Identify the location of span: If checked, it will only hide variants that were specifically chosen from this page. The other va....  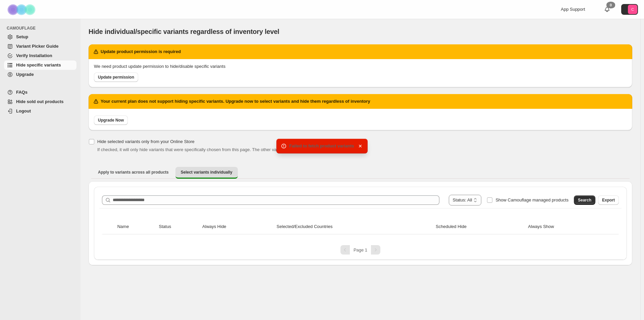
(209, 149).